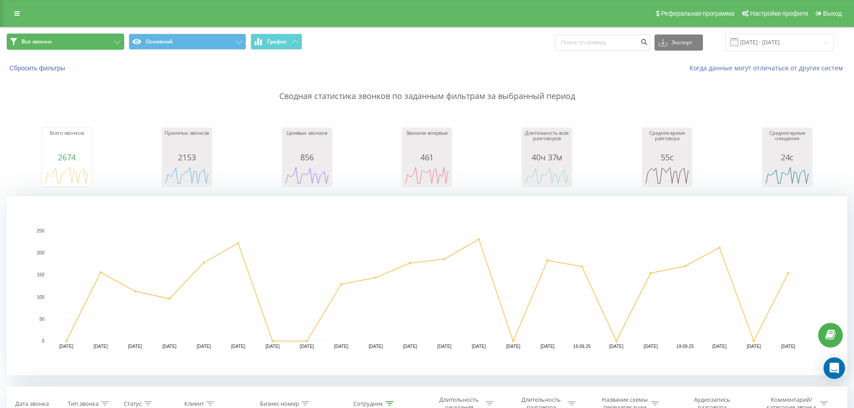 The image size is (854, 408). What do you see at coordinates (667, 142) in the screenshot?
I see `div: Среднее время разговора` at bounding box center [667, 142].